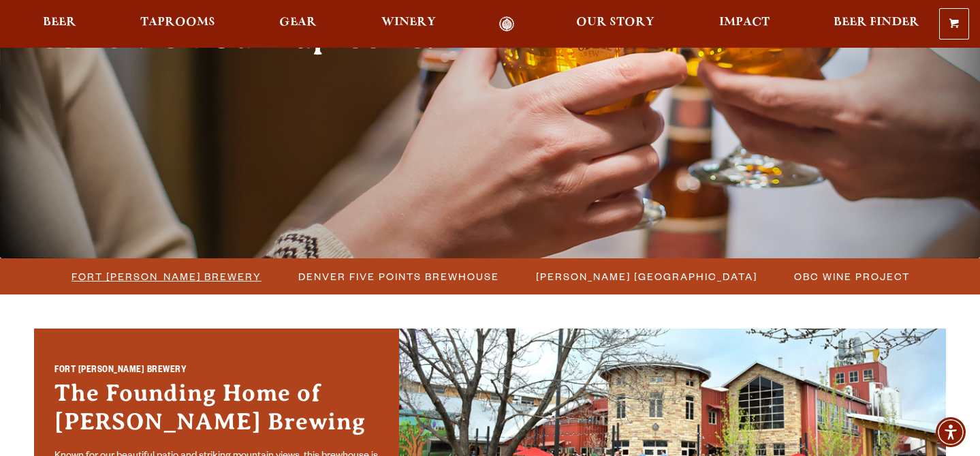  Describe the element at coordinates (851, 276) in the screenshot. I see `a: OBC Wine Project` at that location.